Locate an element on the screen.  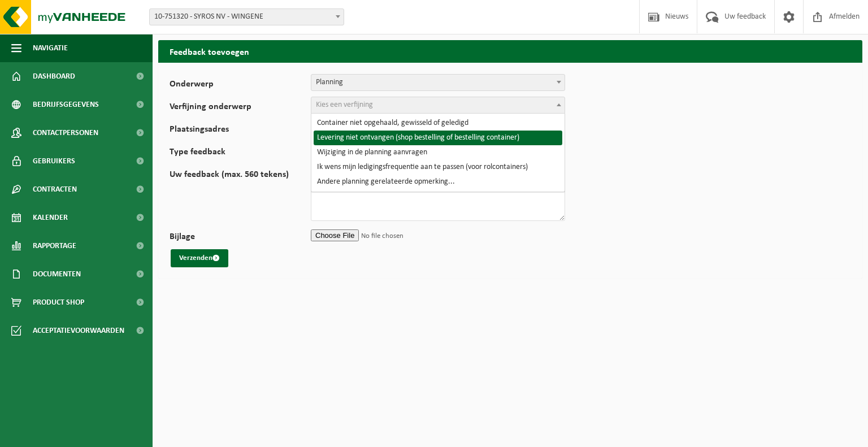
label: Type feedback is located at coordinates (240, 153).